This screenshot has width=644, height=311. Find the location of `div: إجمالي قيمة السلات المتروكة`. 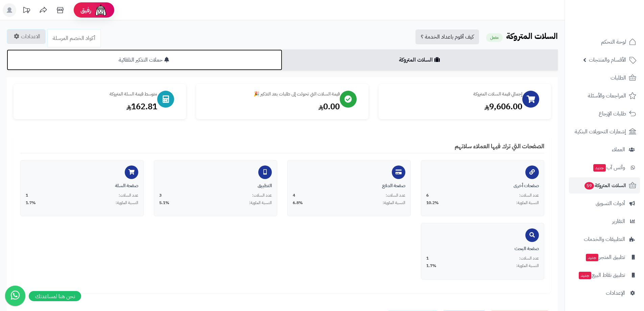

div: إجمالي قيمة السلات المتروكة is located at coordinates (453, 94).